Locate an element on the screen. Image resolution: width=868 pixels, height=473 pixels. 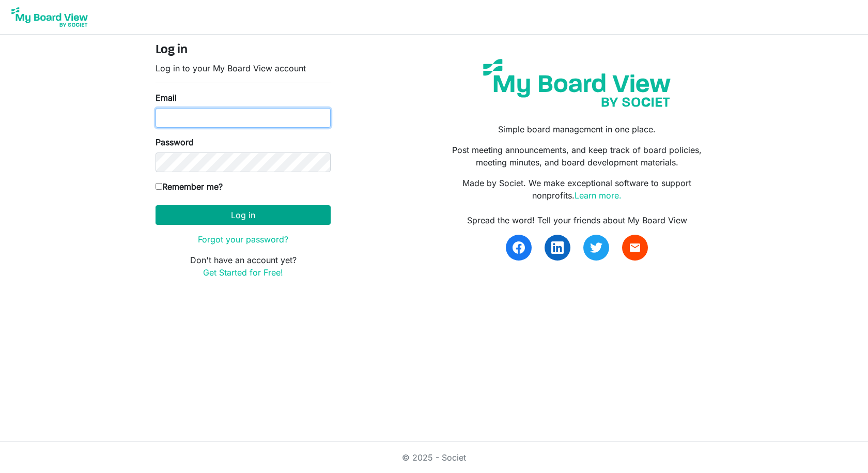
img: My Board View Logo is located at coordinates (49, 17).